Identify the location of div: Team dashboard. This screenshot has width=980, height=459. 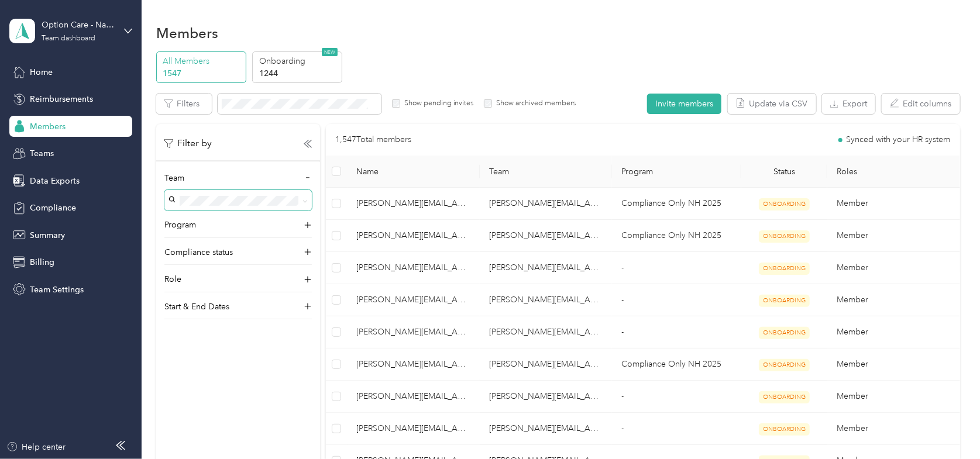
(69, 39).